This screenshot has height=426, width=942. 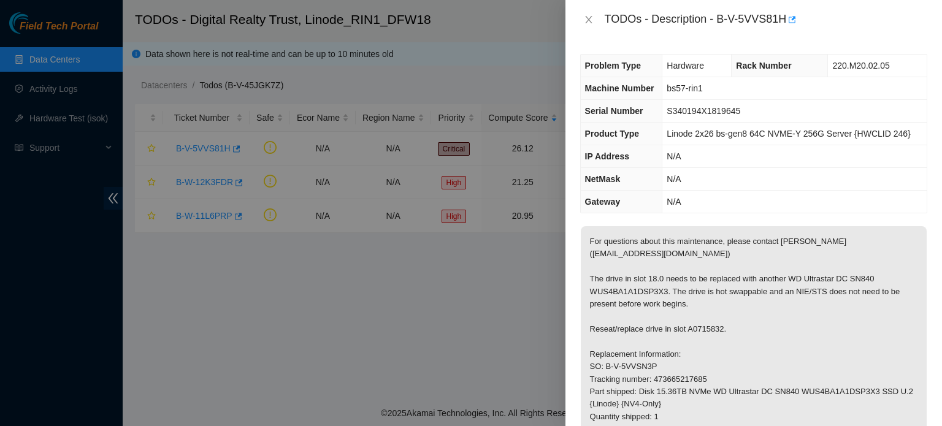 I want to click on span: Product Type, so click(x=612, y=134).